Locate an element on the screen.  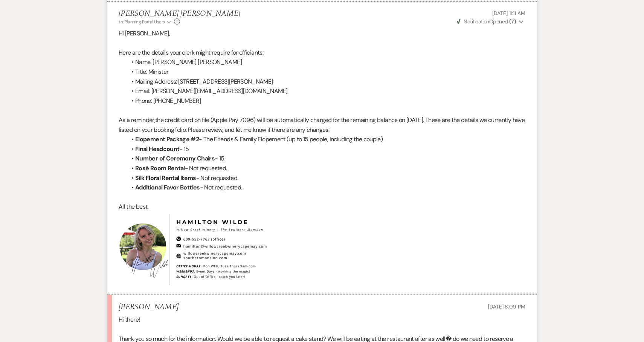
p: As a reminder, is located at coordinates (322, 125).